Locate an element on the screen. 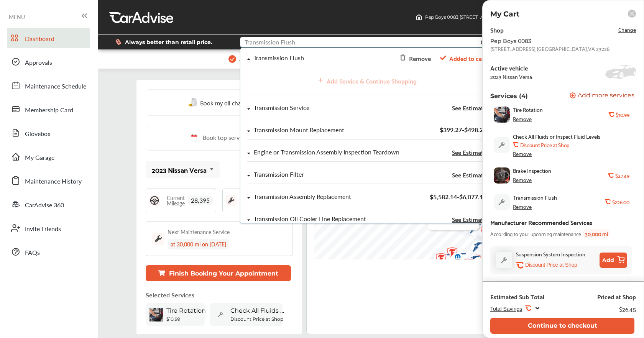  span: My Garage is located at coordinates (39, 158).